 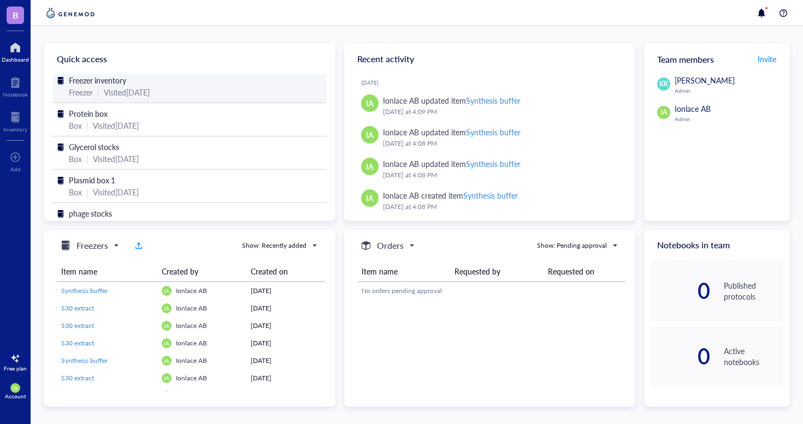 I want to click on th: Created by, so click(x=202, y=271).